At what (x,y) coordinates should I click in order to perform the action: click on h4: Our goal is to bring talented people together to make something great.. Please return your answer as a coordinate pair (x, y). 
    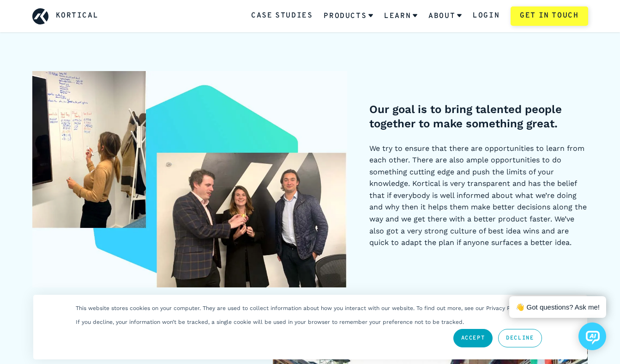
    Looking at the image, I should click on (479, 117).